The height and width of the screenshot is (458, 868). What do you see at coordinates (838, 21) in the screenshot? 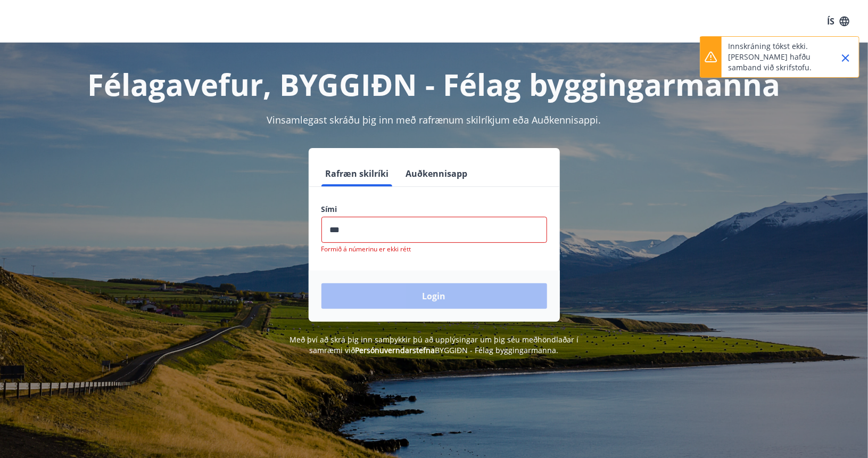
I see `button: ÍS` at bounding box center [838, 21].